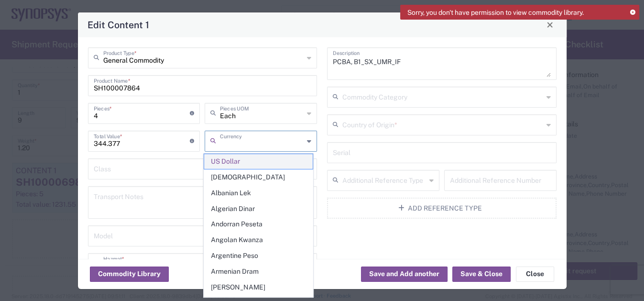 Image resolution: width=644 pixels, height=301 pixels. What do you see at coordinates (259, 239) in the screenshot?
I see `span: Angolan Kwanza` at bounding box center [259, 239].